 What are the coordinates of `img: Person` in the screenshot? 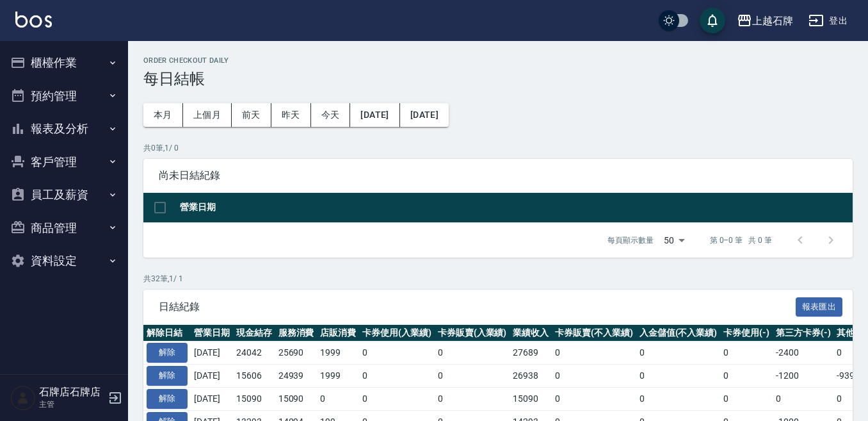 It's located at (23, 398).